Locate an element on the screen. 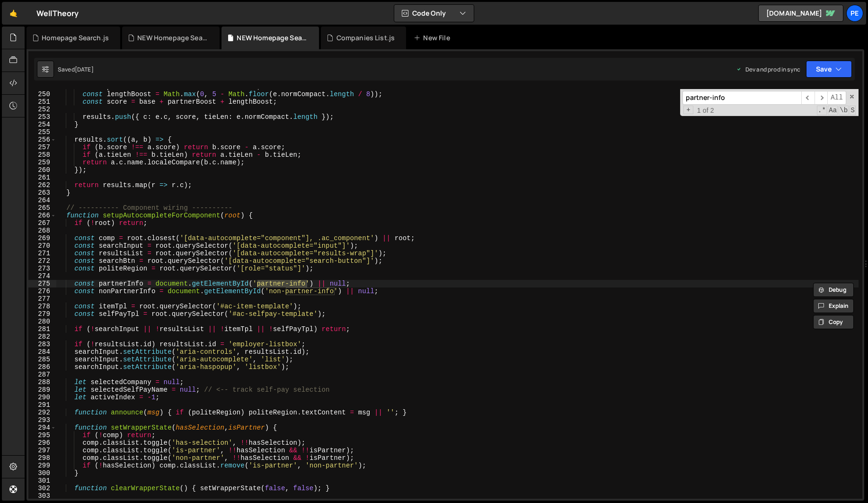 The width and height of the screenshot is (868, 503). button: Code Only is located at coordinates (434, 13).